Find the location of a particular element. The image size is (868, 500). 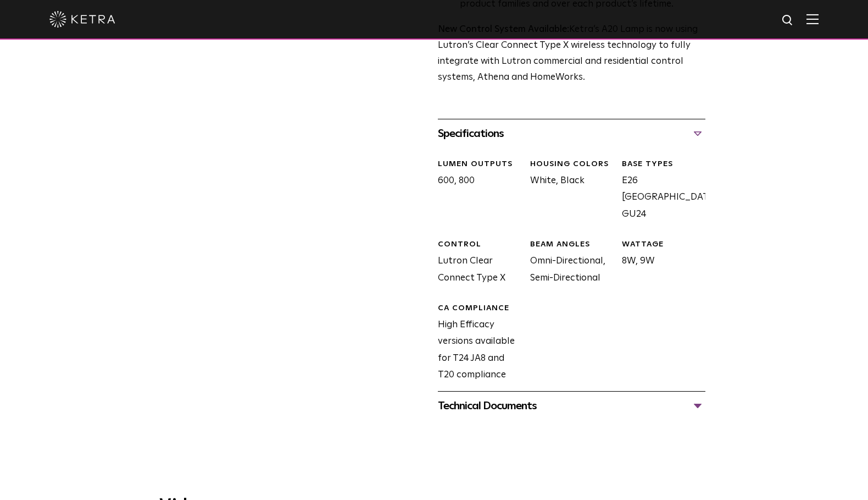

div: 600, 800 is located at coordinates (476, 191).